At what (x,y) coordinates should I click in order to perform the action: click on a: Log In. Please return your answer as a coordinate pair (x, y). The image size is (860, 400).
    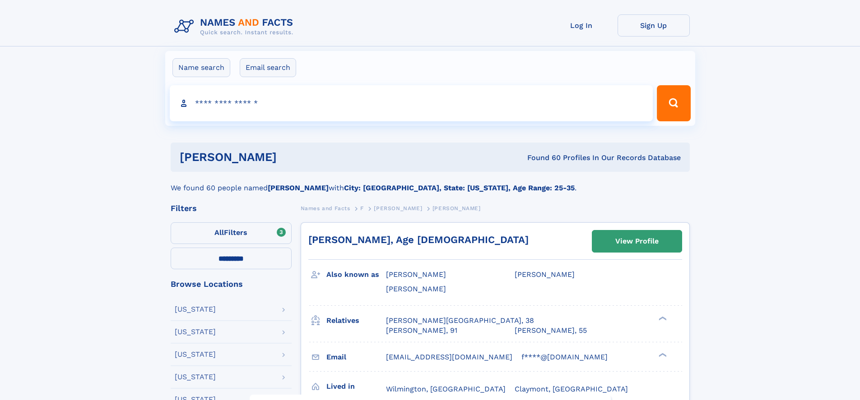
    Looking at the image, I should click on (581, 25).